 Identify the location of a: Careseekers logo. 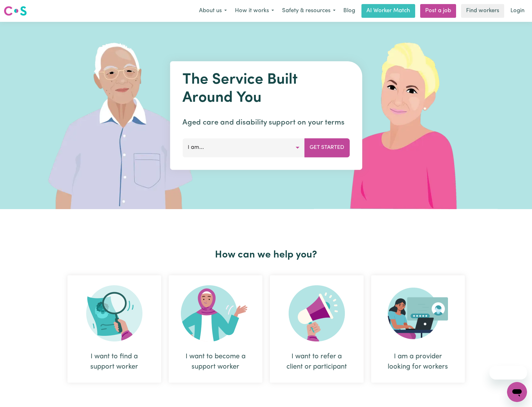
(15, 11).